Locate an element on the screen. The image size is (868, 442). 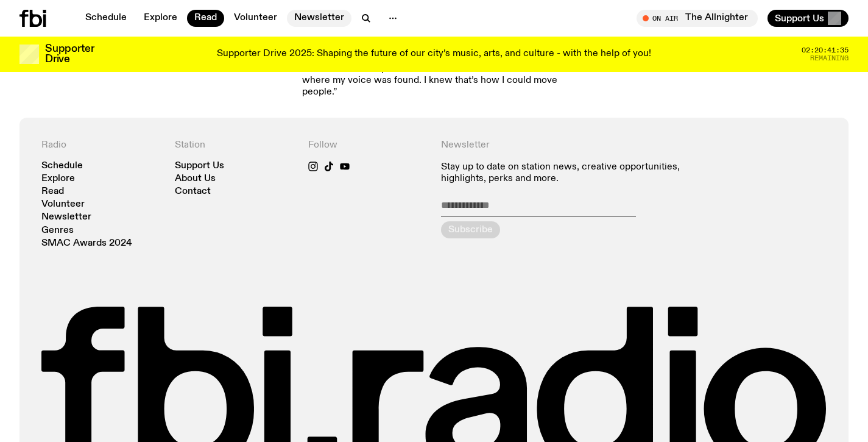
h3: Supporter Drive is located at coordinates (70, 54).